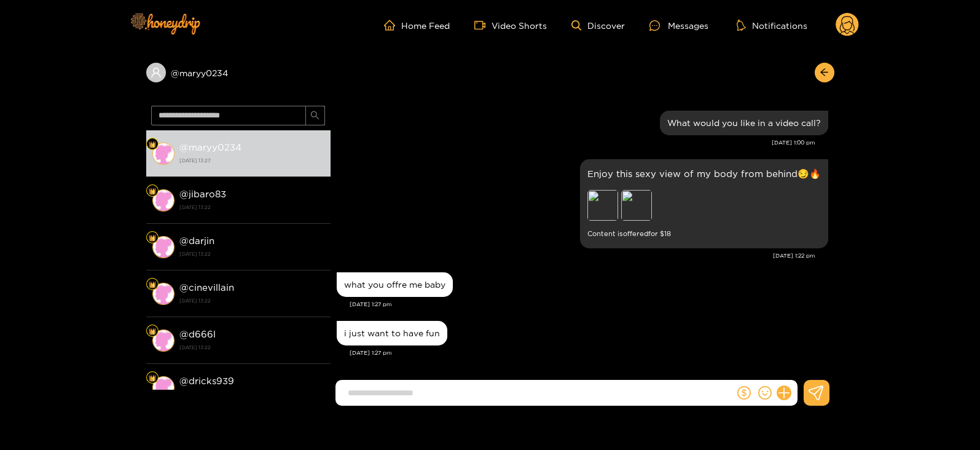  Describe the element at coordinates (705, 234) in the screenshot. I see `small: Content is offered for $ 18` at that location.